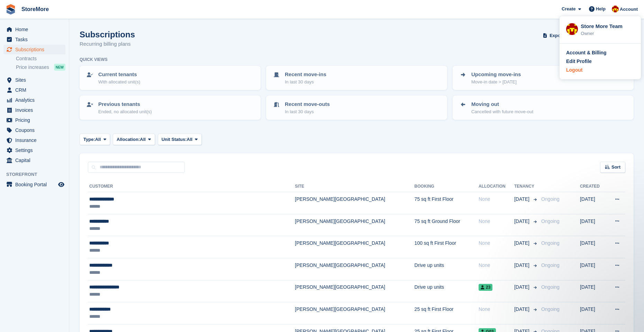  What do you see at coordinates (125, 104) in the screenshot?
I see `p: Previous tenants` at bounding box center [125, 104].